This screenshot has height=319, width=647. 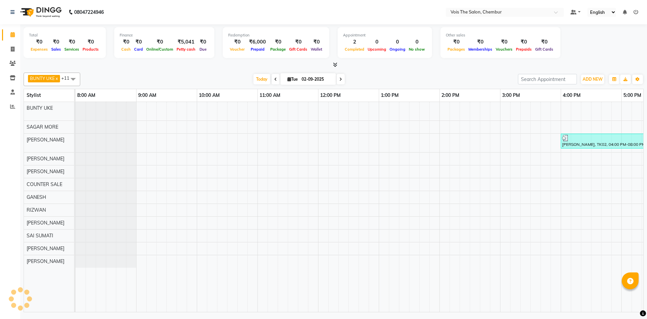 I want to click on span: Prepaid, so click(x=258, y=49).